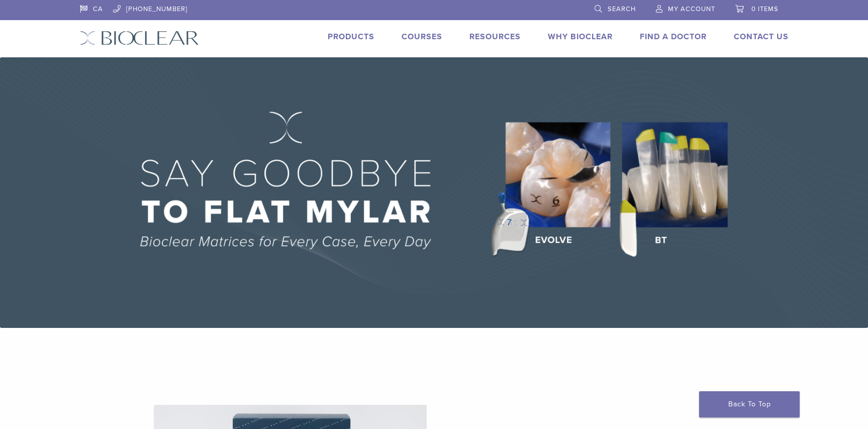 This screenshot has height=429, width=868. I want to click on a: Why Bioclear, so click(579, 37).